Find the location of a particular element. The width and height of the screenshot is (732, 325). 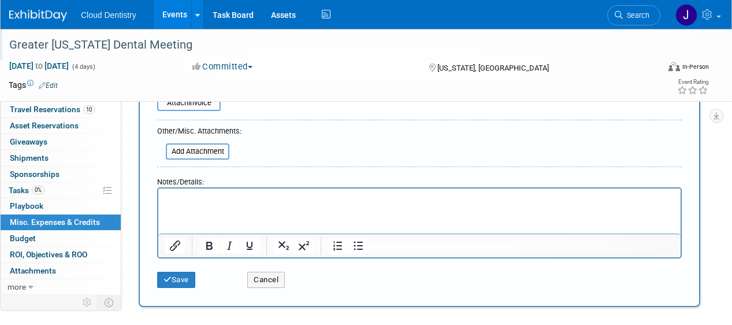

span: ROI, Objectives & ROO is located at coordinates (49, 254).